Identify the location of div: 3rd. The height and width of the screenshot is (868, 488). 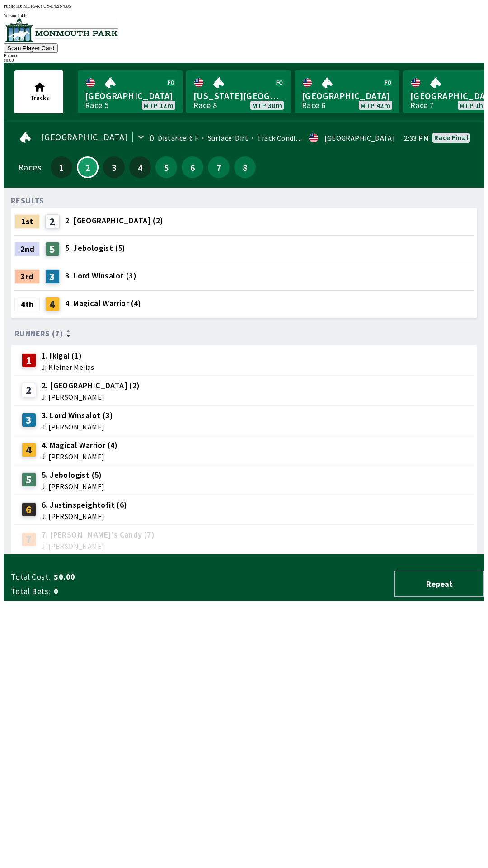
(27, 277).